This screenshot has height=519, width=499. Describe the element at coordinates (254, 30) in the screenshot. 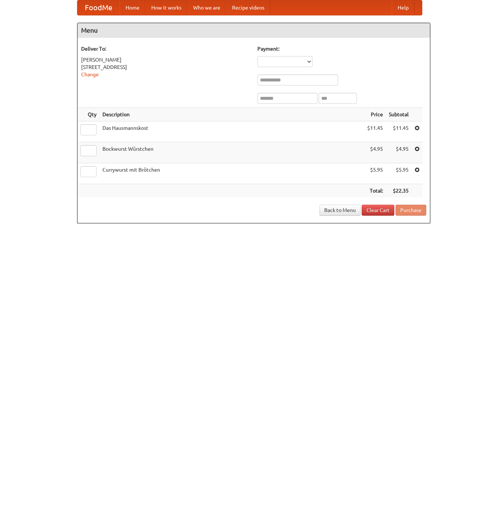

I see `h4: Menu` at that location.